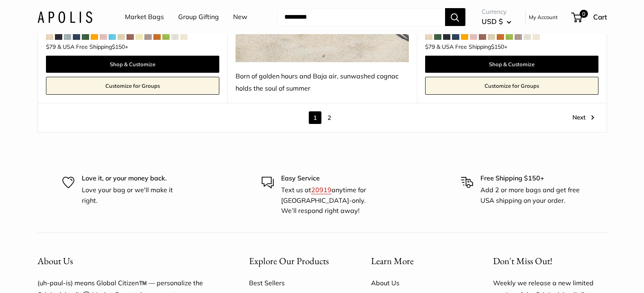  What do you see at coordinates (589, 17) in the screenshot?
I see `a: 0 Cart` at bounding box center [589, 17].